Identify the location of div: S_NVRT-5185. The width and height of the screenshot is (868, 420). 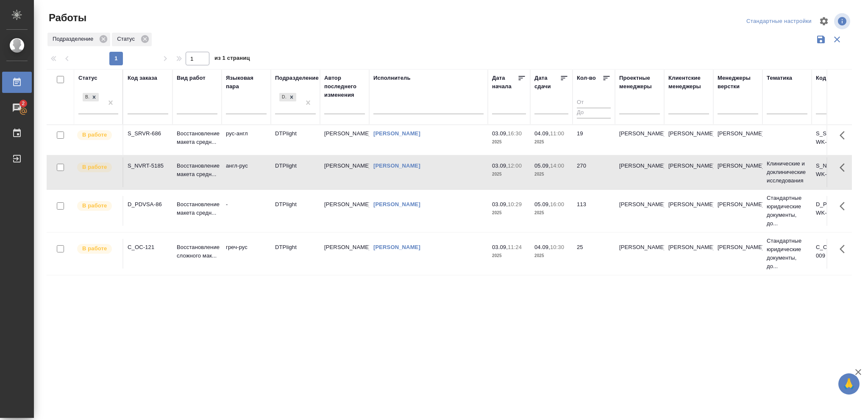
(148, 166).